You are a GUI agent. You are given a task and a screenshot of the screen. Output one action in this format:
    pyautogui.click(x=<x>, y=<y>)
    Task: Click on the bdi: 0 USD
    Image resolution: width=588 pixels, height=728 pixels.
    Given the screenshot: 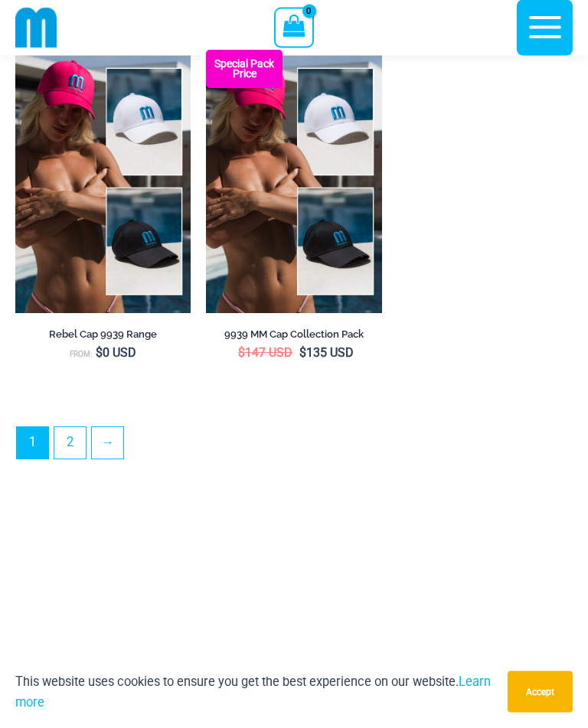 What is the action you would take?
    pyautogui.click(x=116, y=353)
    